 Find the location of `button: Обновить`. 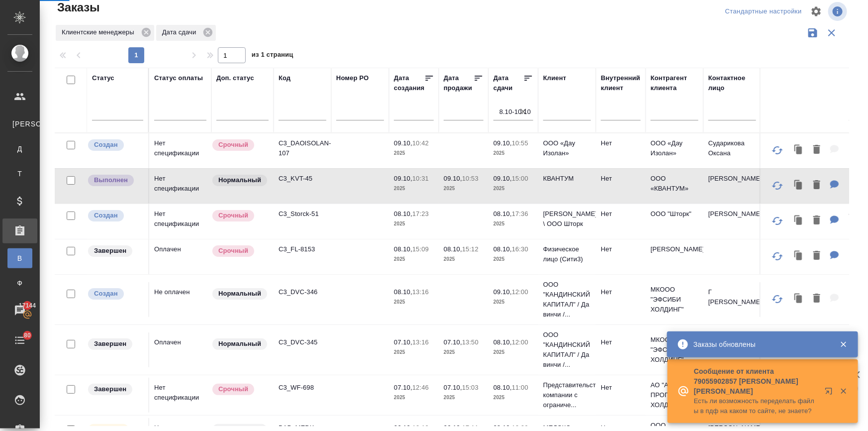

button: Обновить is located at coordinates (777, 256).